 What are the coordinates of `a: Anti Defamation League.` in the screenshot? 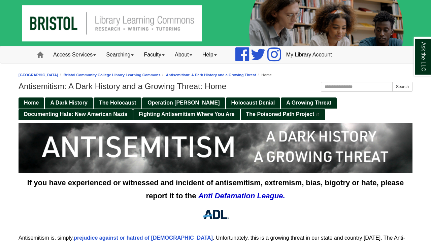 It's located at (242, 196).